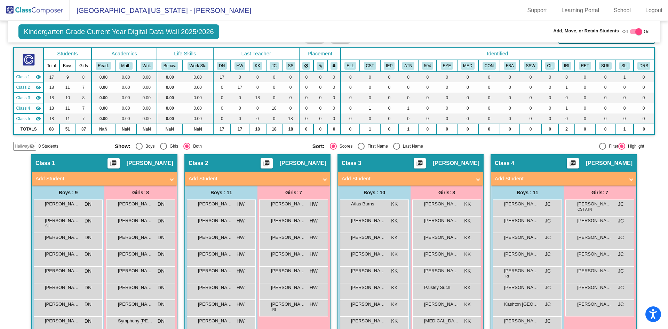 The height and width of the screenshot is (329, 668). Describe the element at coordinates (274, 66) in the screenshot. I see `button: JC` at that location.